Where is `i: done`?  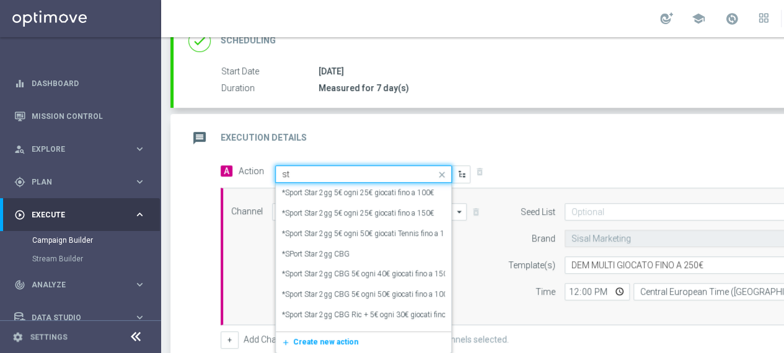
i: done is located at coordinates (200, 41).